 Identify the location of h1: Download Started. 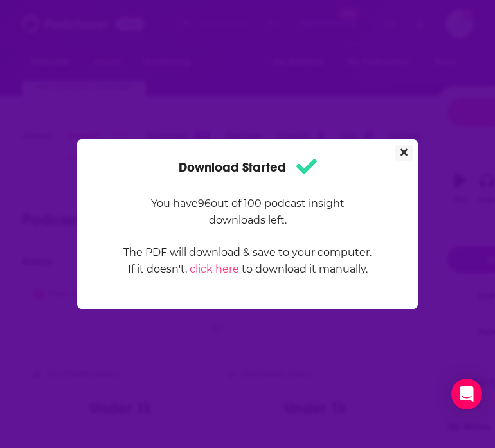
(248, 167).